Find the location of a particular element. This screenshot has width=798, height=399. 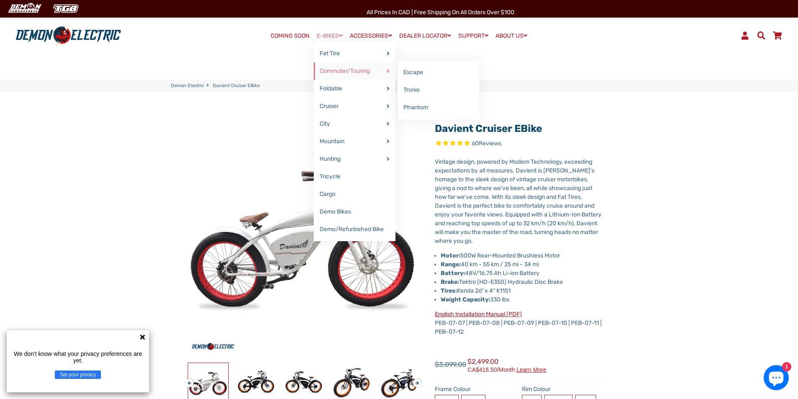

a: Phantom is located at coordinates (438, 108).